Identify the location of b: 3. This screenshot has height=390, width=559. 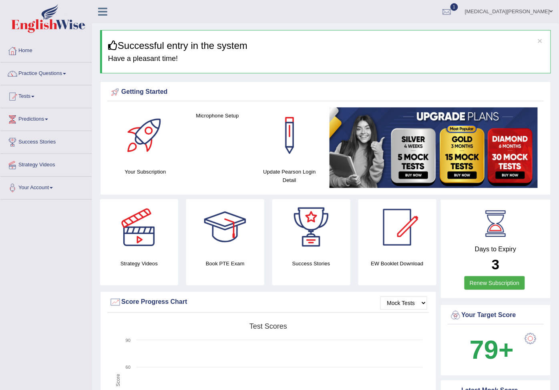
(496, 264).